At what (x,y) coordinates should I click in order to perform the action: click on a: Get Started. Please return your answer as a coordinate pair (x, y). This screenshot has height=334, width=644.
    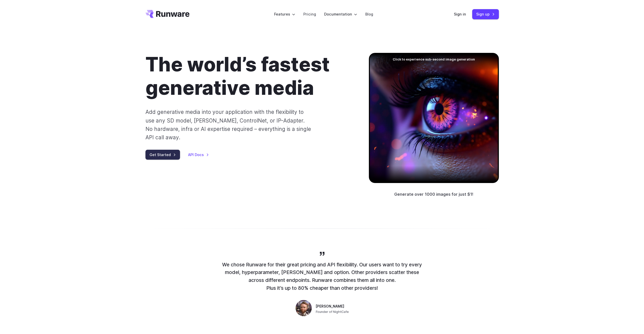
    Looking at the image, I should click on (163, 154).